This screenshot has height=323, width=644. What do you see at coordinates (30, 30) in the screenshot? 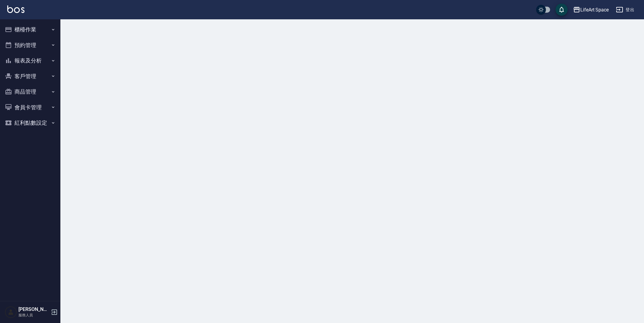
I see `button: 櫃檯作業` at bounding box center [30, 30].